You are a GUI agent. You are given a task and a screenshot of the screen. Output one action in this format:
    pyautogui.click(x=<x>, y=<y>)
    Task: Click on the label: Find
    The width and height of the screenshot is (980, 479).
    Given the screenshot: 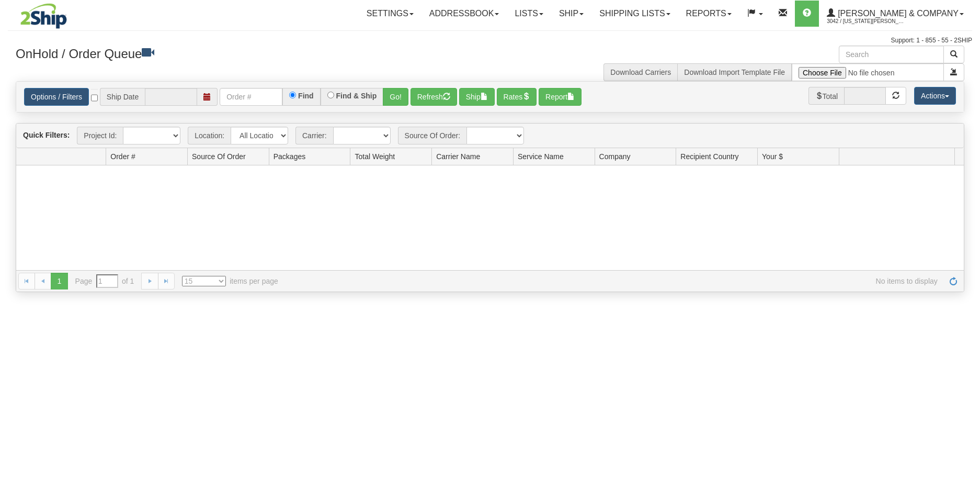 What is the action you would take?
    pyautogui.click(x=306, y=96)
    